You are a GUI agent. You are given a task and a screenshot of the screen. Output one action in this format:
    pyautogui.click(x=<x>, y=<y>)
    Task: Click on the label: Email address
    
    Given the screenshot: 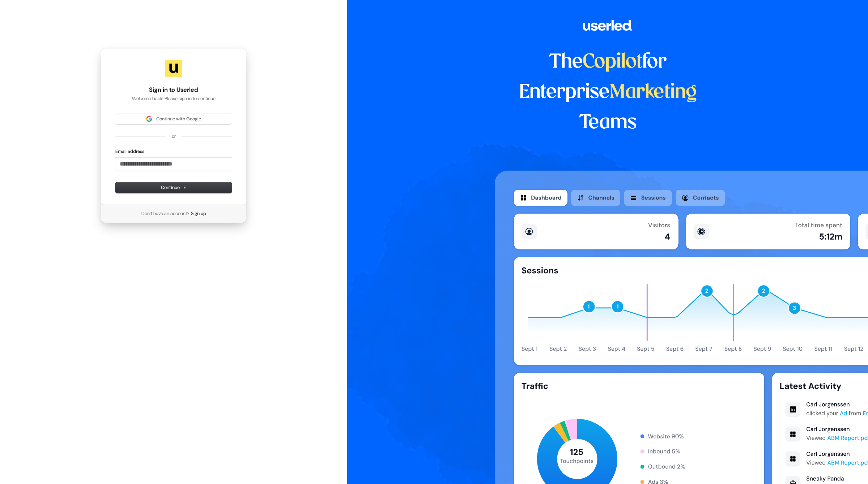 What is the action you would take?
    pyautogui.click(x=130, y=152)
    